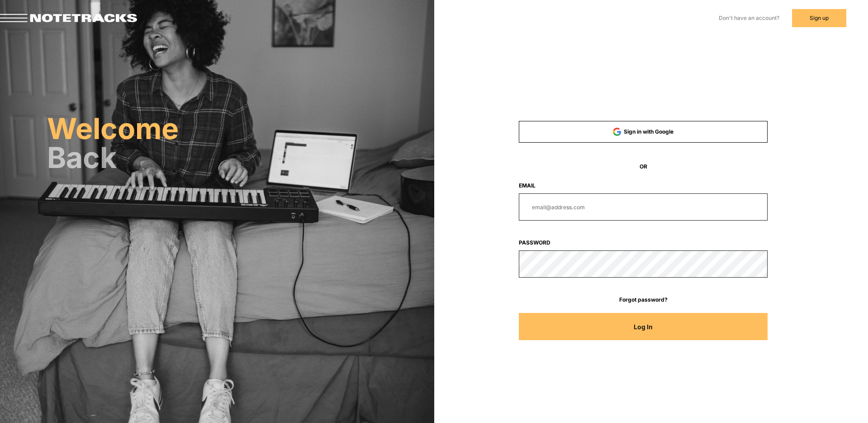  What do you see at coordinates (241, 158) in the screenshot?
I see `h2: Back` at bounding box center [241, 158].